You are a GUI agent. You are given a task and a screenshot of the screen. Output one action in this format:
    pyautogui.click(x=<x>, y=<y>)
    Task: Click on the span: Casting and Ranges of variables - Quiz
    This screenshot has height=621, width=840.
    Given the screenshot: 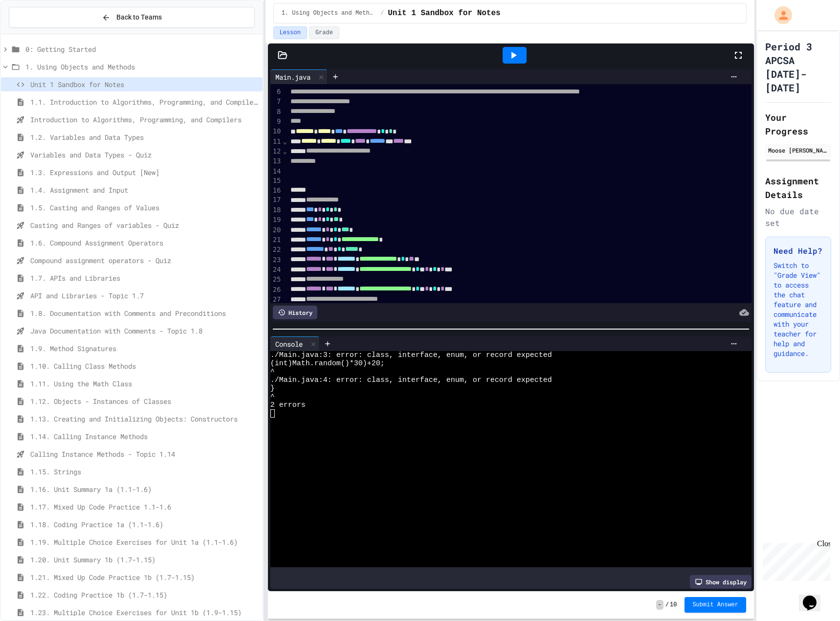 What is the action you would take?
    pyautogui.click(x=144, y=225)
    